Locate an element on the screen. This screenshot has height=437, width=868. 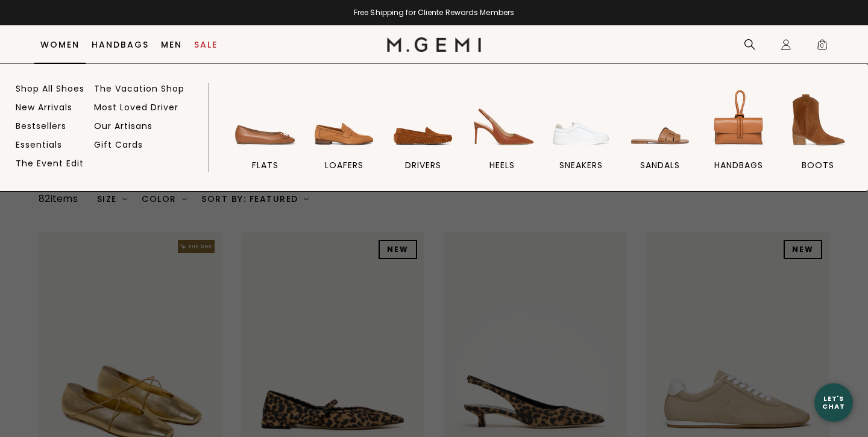
span: loafers is located at coordinates (344, 165).